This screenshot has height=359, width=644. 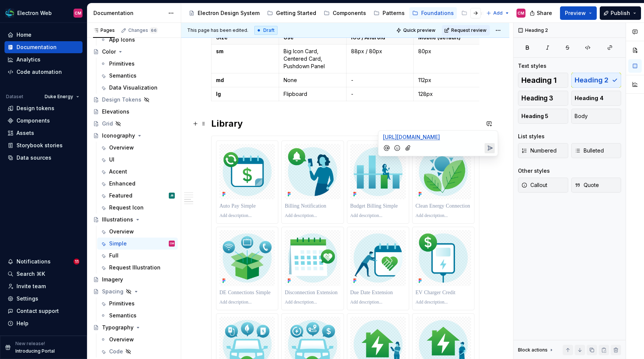 What do you see at coordinates (34, 13) in the screenshot?
I see `div: Electron Web` at bounding box center [34, 13].